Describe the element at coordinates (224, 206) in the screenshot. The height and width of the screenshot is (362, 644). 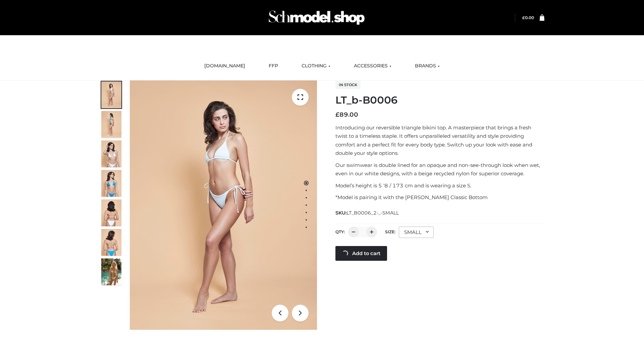
I see `img: ArielClassicBikiniTop_CloudNine_AzureSky_OW114ECO_1` at that location.